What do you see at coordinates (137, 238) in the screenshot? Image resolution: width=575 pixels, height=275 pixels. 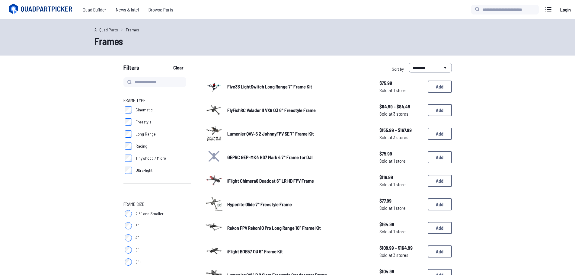 I see `span: 4"` at bounding box center [137, 238].